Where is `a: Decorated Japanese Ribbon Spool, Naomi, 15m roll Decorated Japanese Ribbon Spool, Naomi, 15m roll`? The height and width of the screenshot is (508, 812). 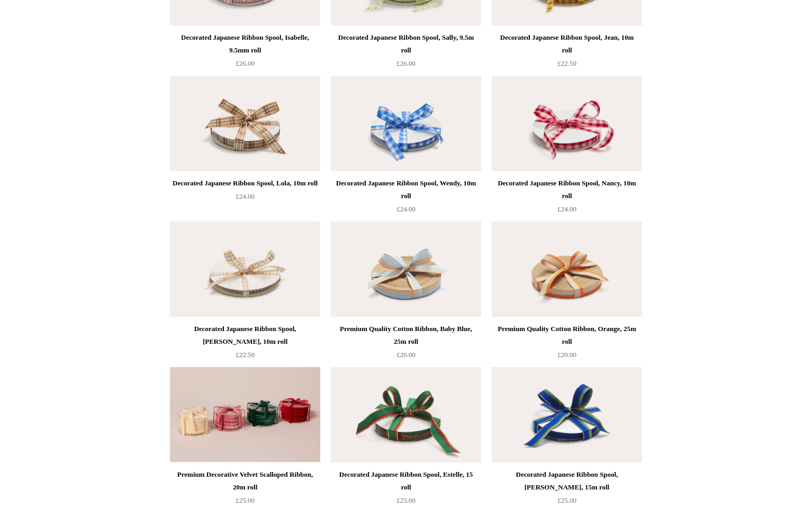
a: Decorated Japanese Ribbon Spool, Naomi, 15m roll Decorated Japanese Ribbon Spool, Naomi, 15m roll is located at coordinates (566, 415).